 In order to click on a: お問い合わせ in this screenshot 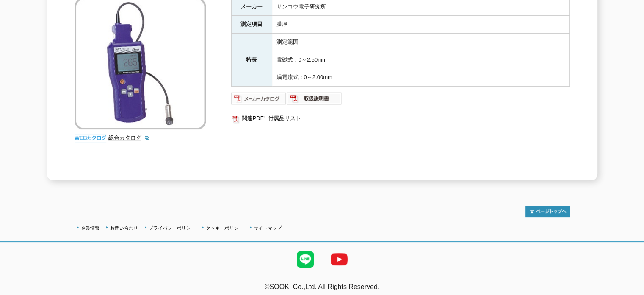, I will do `click(124, 228)`.